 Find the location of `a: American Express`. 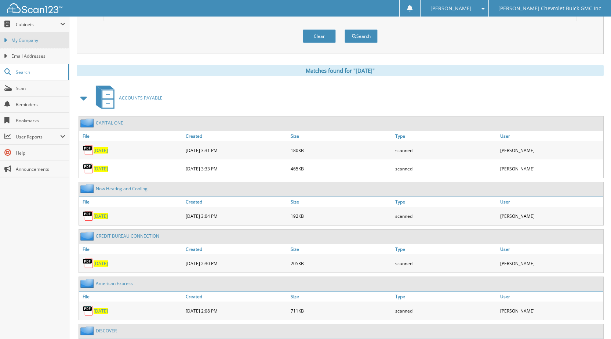

a: American Express is located at coordinates (114, 283).